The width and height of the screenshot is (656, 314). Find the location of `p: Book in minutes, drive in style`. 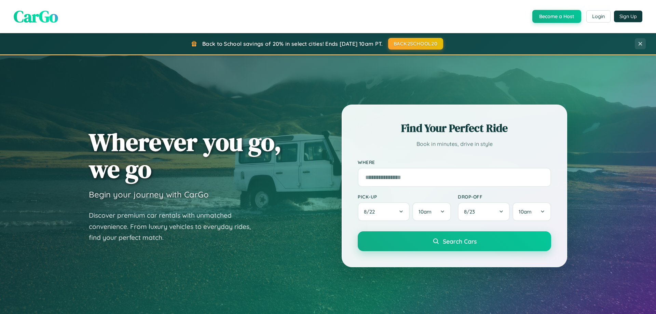

p: Book in minutes, drive in style is located at coordinates (455, 144).